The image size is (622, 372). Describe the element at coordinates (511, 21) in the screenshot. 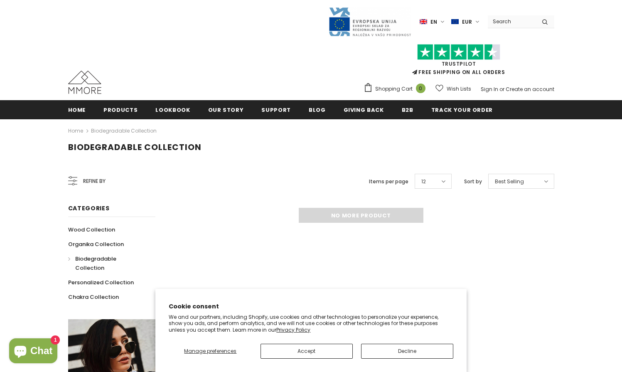

I see `input: Search Site` at that location.